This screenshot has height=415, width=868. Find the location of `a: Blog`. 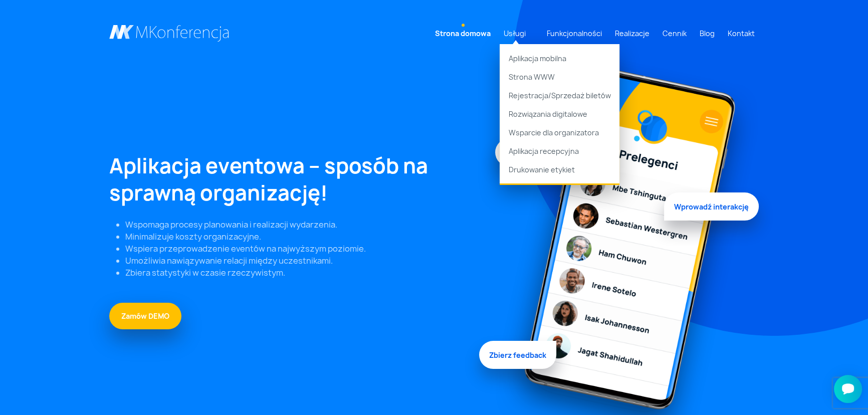

a: Blog is located at coordinates (707, 33).